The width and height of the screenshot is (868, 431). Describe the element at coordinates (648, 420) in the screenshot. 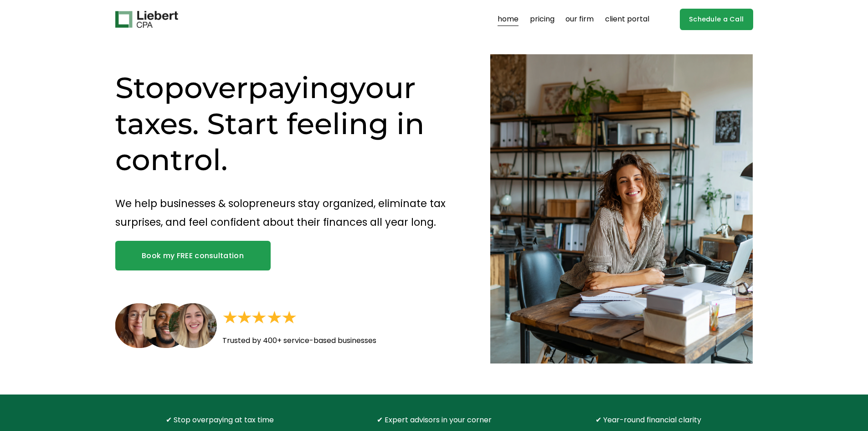

I see `p: ✔ Year-round financial clarity` at that location.